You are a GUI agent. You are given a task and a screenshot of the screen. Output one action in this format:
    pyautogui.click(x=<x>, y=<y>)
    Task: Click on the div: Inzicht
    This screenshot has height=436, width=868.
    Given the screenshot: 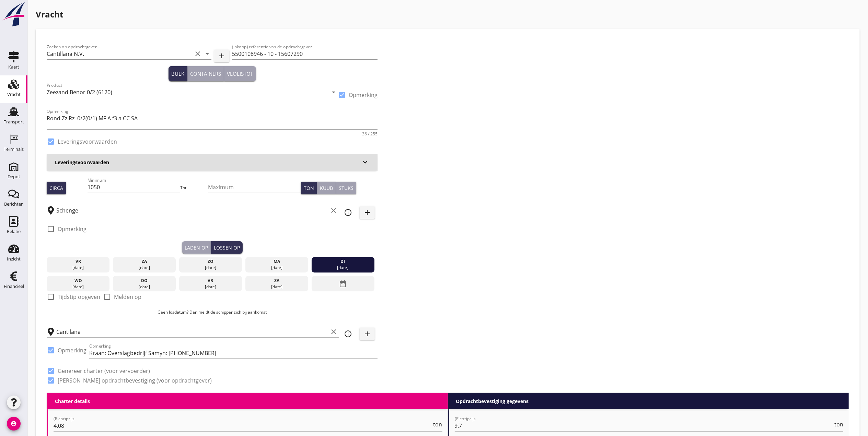 What is the action you would take?
    pyautogui.click(x=14, y=259)
    